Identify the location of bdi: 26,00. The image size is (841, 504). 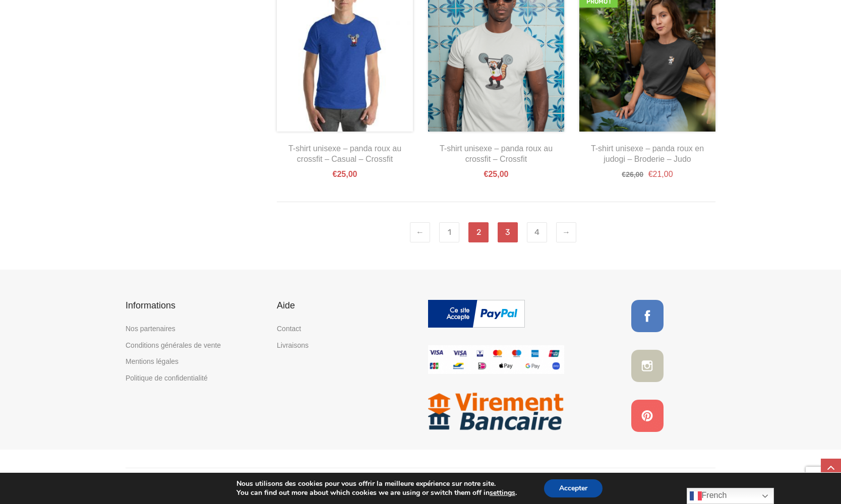
(632, 174).